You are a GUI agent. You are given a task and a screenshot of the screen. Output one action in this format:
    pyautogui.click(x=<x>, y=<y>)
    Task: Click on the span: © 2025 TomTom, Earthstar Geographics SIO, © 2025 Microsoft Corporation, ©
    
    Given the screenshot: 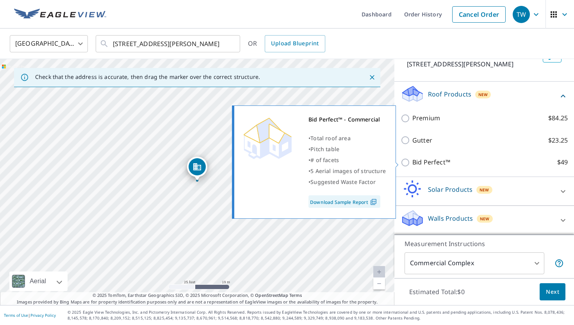 What is the action you would take?
    pyautogui.click(x=197, y=295)
    